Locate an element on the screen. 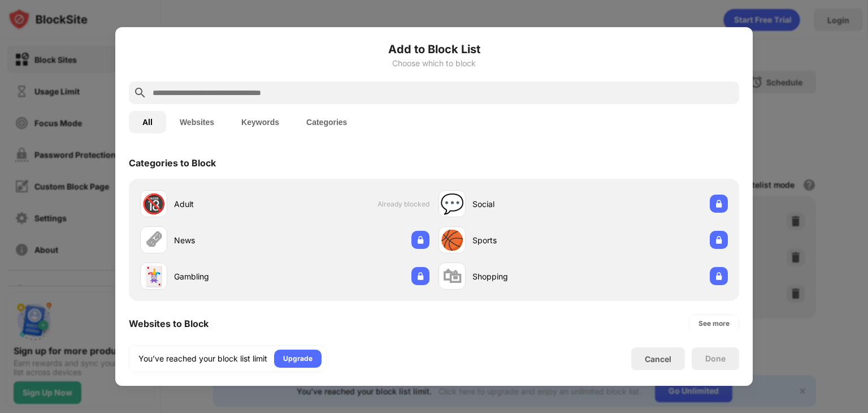 Image resolution: width=868 pixels, height=413 pixels. img: search.svg is located at coordinates (140, 93).